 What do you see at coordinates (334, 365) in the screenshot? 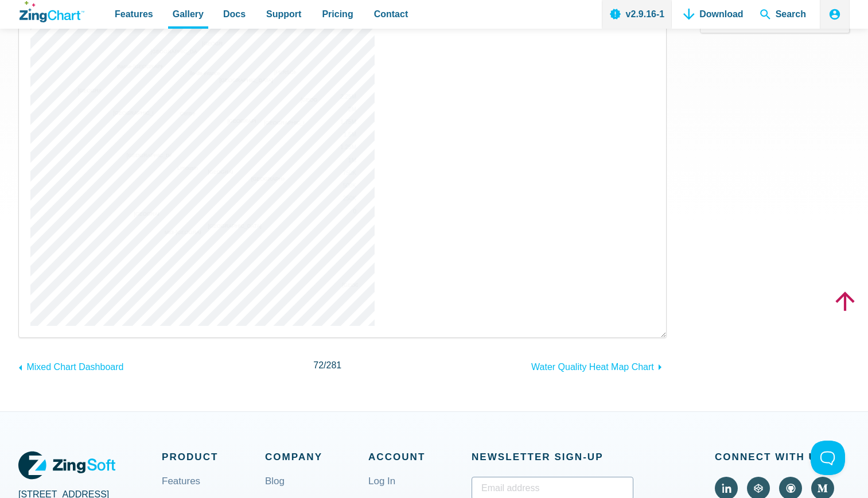
I see `span: 281` at bounding box center [334, 365].